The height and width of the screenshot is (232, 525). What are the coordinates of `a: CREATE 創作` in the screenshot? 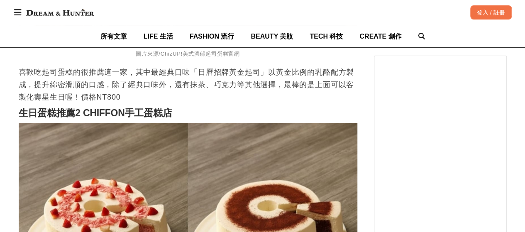 It's located at (380, 36).